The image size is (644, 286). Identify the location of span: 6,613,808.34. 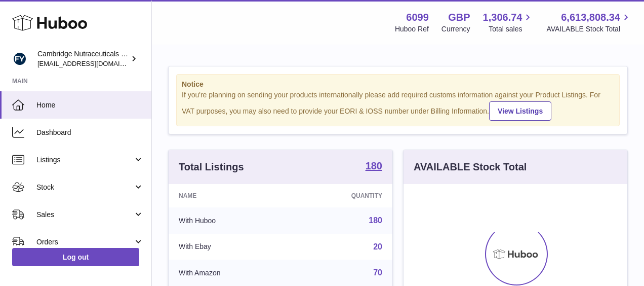
(591, 17).